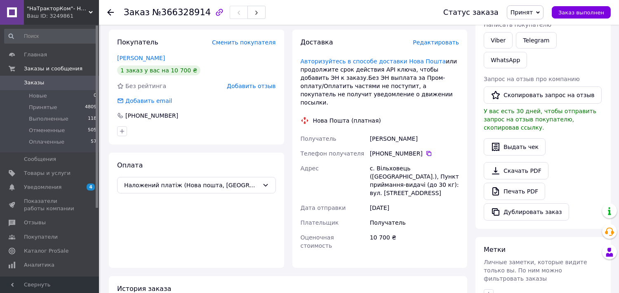  What do you see at coordinates (50, 205) in the screenshot?
I see `span: Показатели работы компании` at bounding box center [50, 205].